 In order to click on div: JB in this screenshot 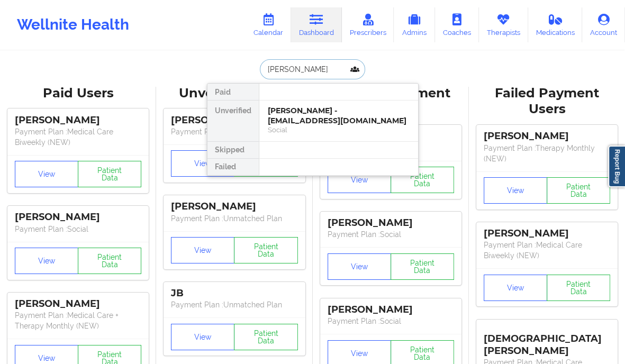, I will do `click(234, 293)`.